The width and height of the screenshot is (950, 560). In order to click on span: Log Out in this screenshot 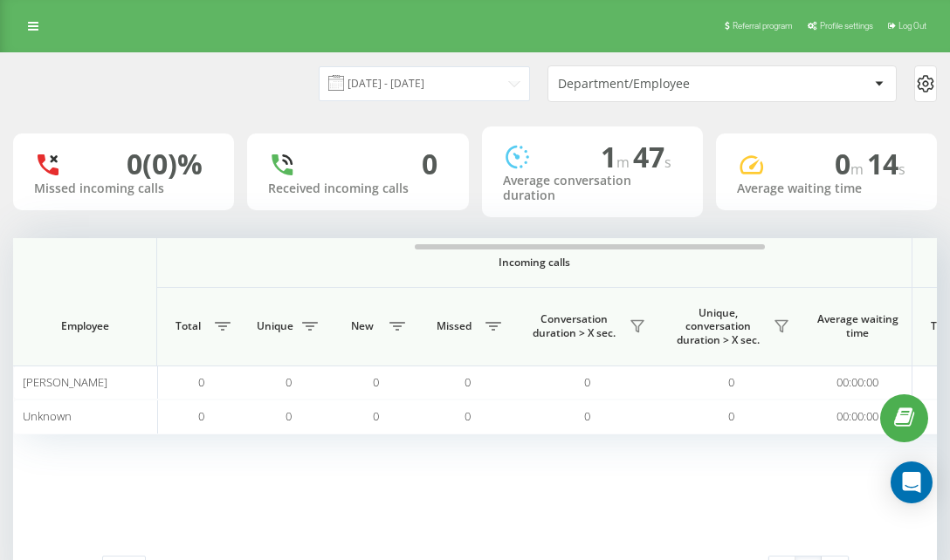, I will do `click(912, 25)`.